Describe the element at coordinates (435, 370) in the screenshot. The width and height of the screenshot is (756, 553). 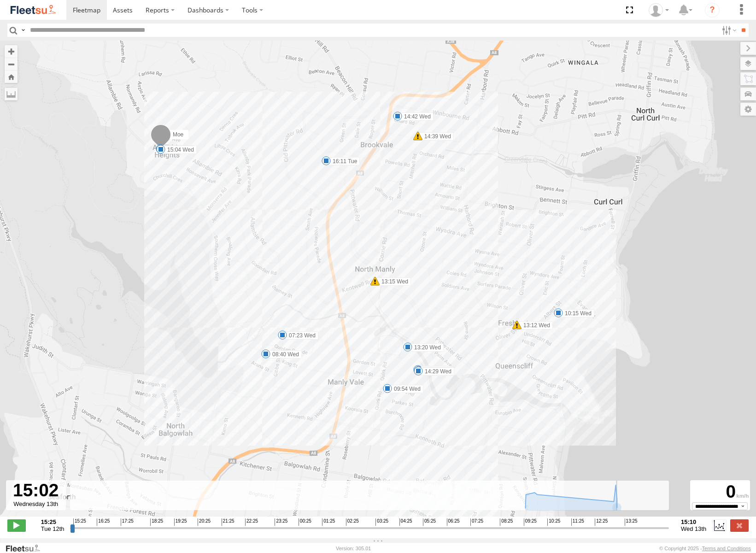
I see `label: 15:34 Tue` at that location.